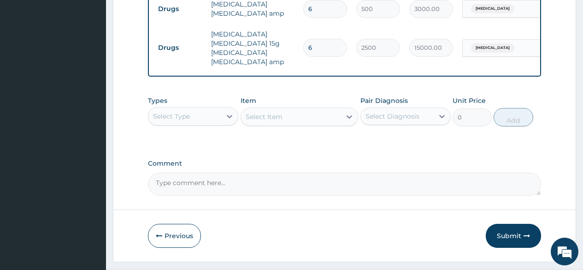 The width and height of the screenshot is (583, 270). Describe the element at coordinates (513, 117) in the screenshot. I see `button: Add` at that location.